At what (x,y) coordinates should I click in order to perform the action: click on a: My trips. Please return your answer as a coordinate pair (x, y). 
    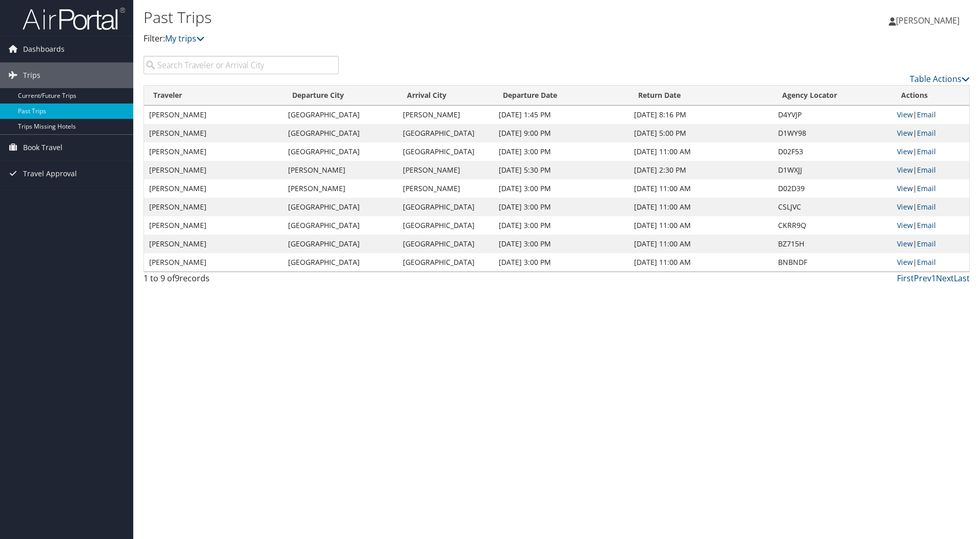
    Looking at the image, I should click on (184, 39).